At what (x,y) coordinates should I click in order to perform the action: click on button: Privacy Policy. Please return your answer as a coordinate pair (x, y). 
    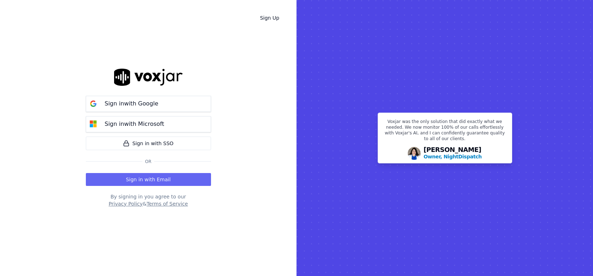
    Looking at the image, I should click on (126, 204).